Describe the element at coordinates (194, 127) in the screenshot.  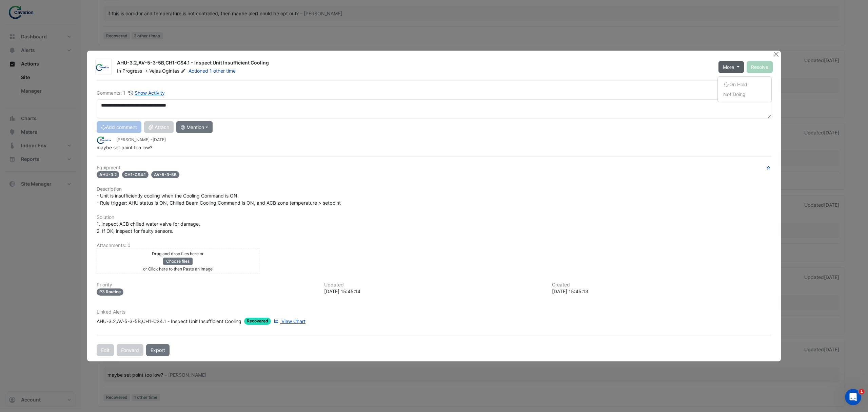
I see `button: @ Mention` at that location.